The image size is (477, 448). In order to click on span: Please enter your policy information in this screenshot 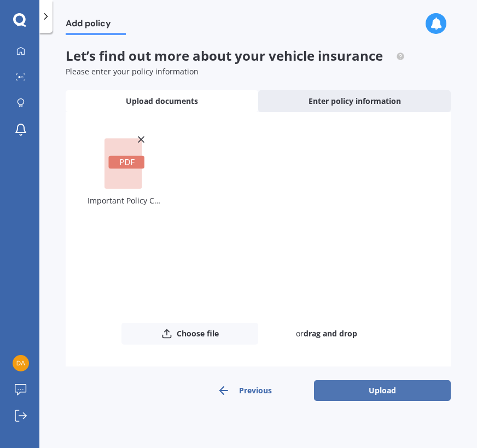, I will do `click(132, 71)`.